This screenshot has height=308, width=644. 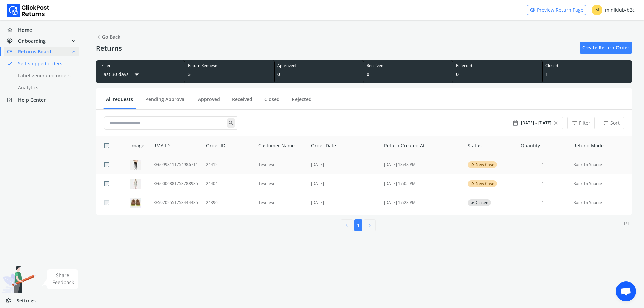 What do you see at coordinates (41, 100) in the screenshot?
I see `a: help_centerHelp Center` at bounding box center [41, 100].